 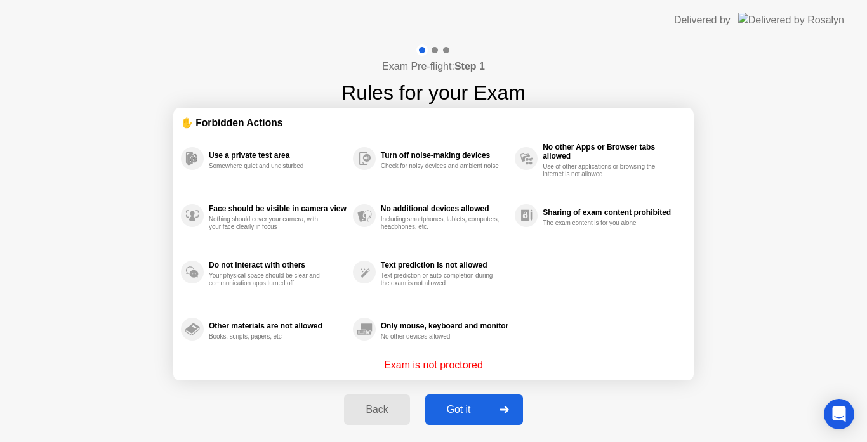 I want to click on div: No other devices allowed, so click(x=441, y=337).